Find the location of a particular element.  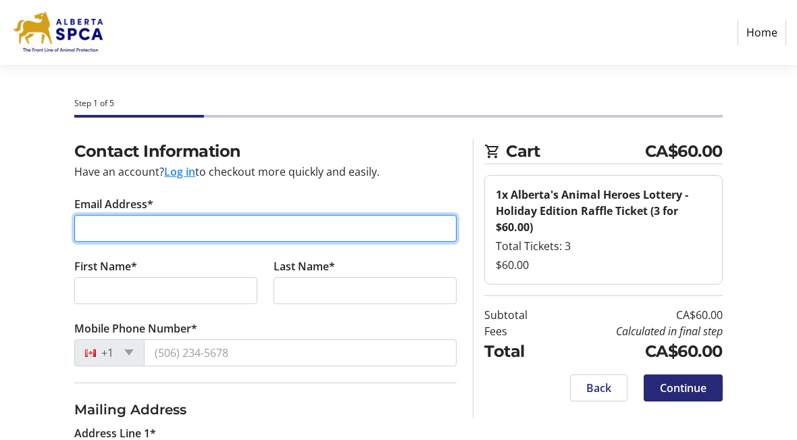

td: Fees is located at coordinates (519, 331).